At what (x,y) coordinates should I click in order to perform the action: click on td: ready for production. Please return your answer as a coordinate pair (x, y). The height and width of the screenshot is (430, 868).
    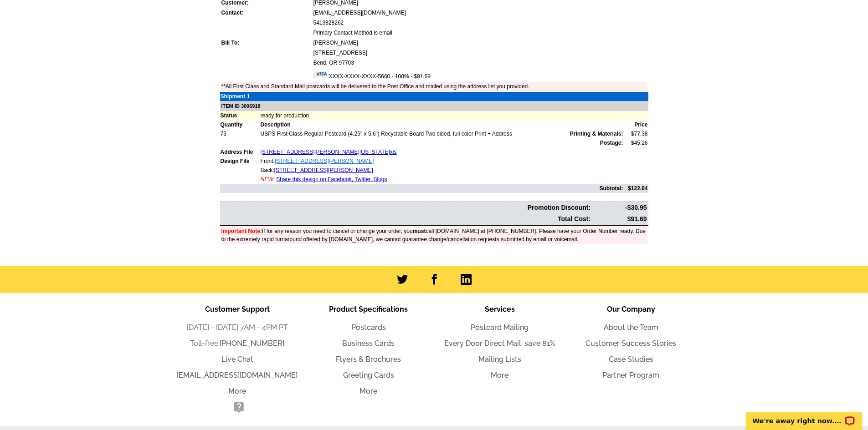
    Looking at the image, I should click on (455, 116).